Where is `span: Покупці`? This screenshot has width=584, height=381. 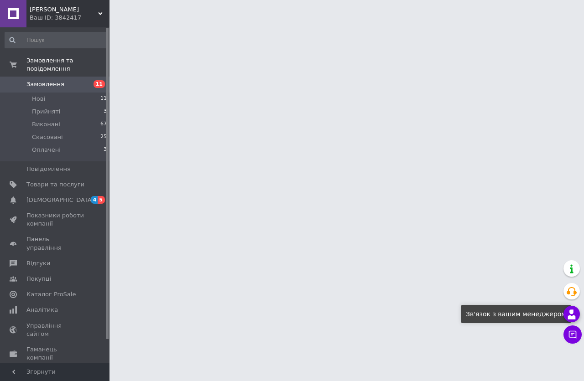
span: Покупці is located at coordinates (39, 279).